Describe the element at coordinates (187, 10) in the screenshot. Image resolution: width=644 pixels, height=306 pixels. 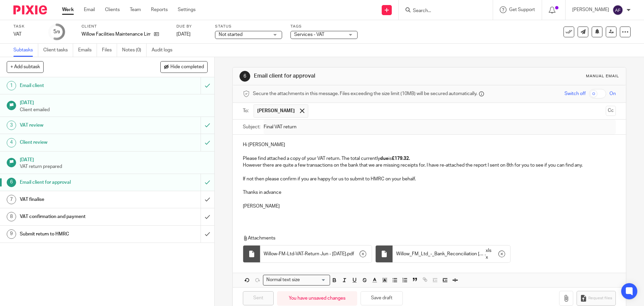
I see `a: Settings` at that location.